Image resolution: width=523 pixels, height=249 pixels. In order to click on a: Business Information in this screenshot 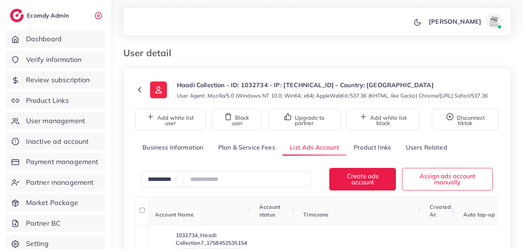, I will do `click(173, 147)`.